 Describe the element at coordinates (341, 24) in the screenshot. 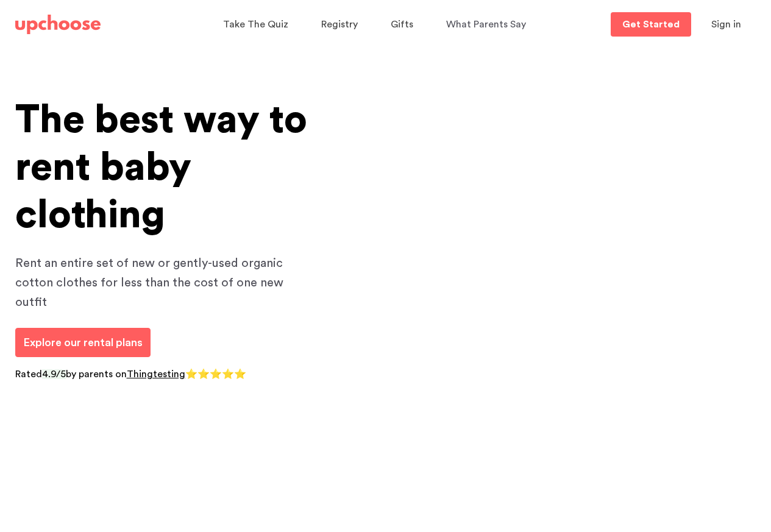

I see `a: Registry` at that location.